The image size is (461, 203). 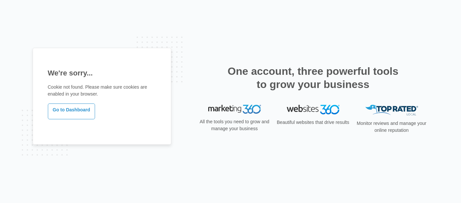 What do you see at coordinates (313, 122) in the screenshot?
I see `p: Beautiful websites that drive results` at bounding box center [313, 122].